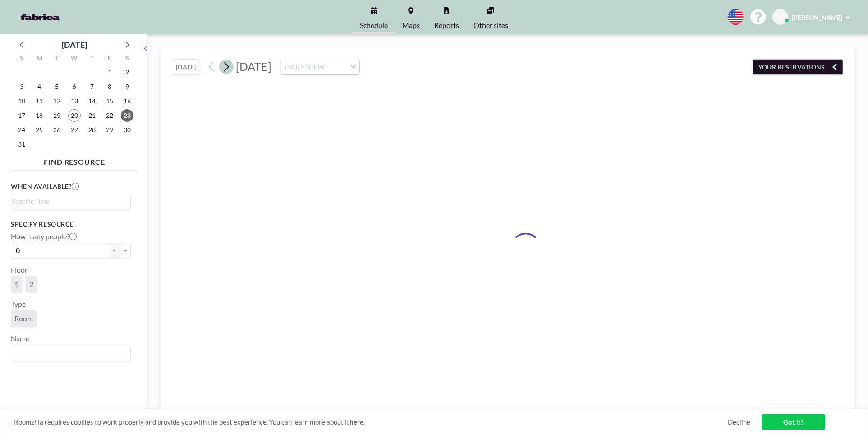 The image size is (868, 435). Describe the element at coordinates (57, 101) in the screenshot. I see `span: Tuesday, August 12, 2025` at that location.